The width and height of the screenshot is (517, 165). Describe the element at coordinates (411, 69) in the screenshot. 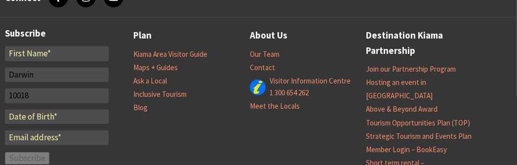

I see `a: Join our Partnership Program` at that location.